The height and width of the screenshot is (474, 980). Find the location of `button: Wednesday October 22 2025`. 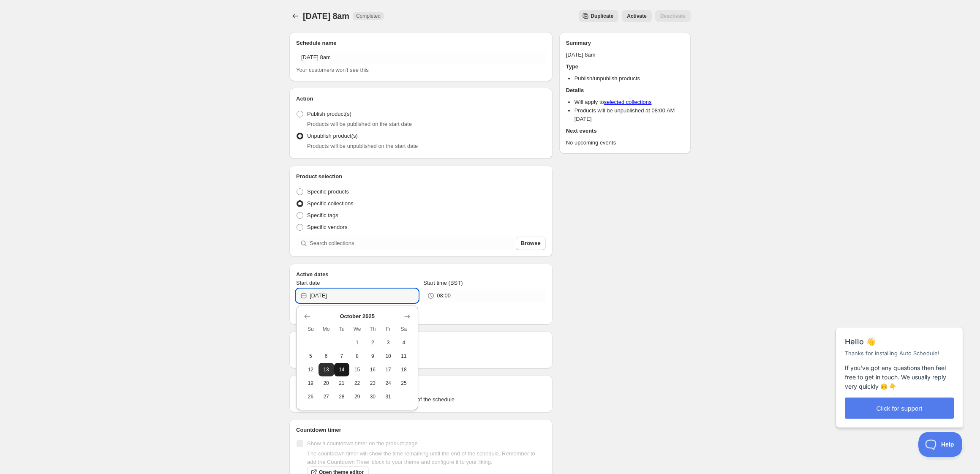

button: Wednesday October 22 2025 is located at coordinates (357, 383).